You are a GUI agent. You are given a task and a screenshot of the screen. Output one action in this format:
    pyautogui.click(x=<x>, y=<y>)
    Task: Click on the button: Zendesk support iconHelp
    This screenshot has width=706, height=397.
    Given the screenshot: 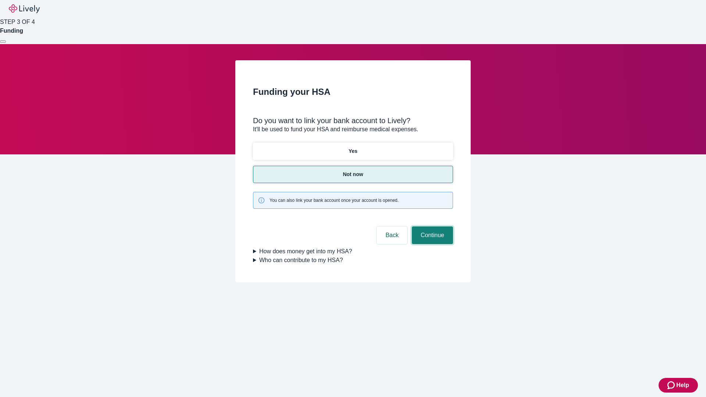 What is the action you would take?
    pyautogui.click(x=678, y=385)
    